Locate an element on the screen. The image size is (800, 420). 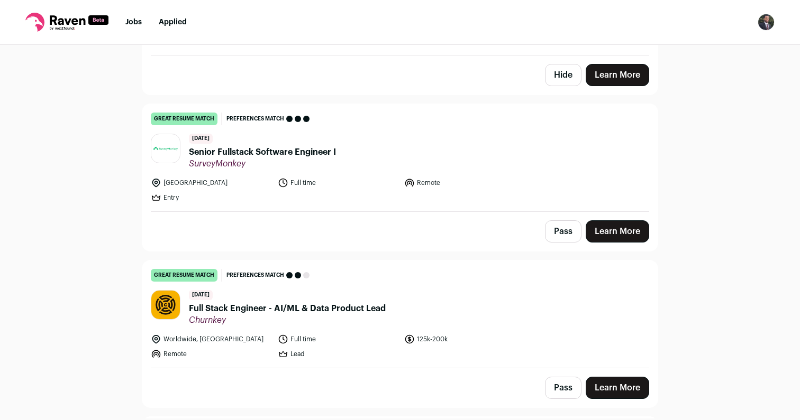
button: Hide is located at coordinates (563, 75).